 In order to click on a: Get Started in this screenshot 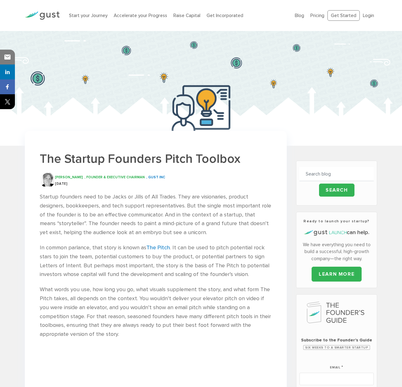, I will do `click(343, 16)`.